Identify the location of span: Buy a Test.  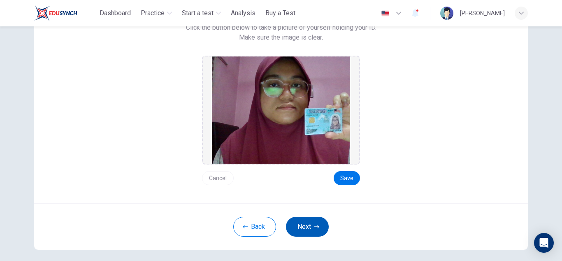
(280, 13).